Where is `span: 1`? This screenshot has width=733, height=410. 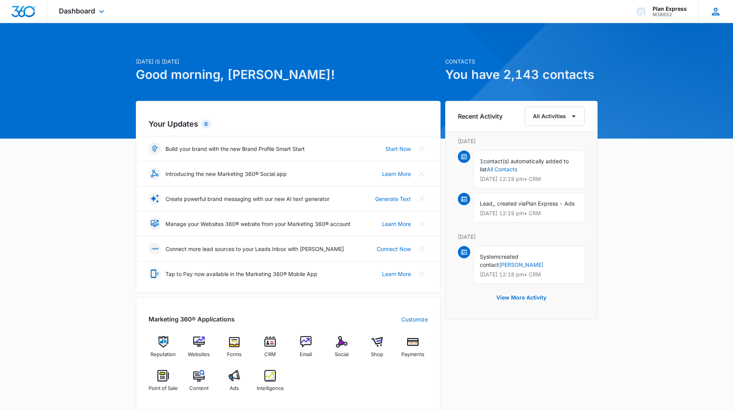 span: 1 is located at coordinates (482, 161).